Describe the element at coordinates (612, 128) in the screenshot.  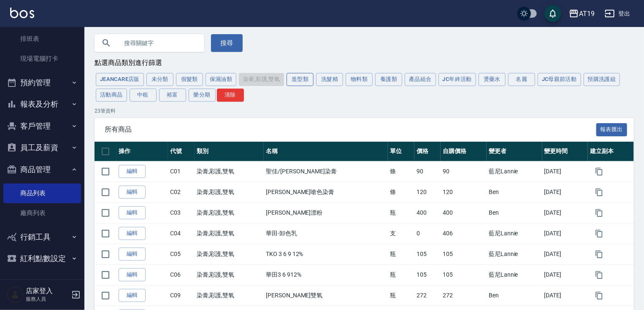
I see `a: 報表匯出` at that location.